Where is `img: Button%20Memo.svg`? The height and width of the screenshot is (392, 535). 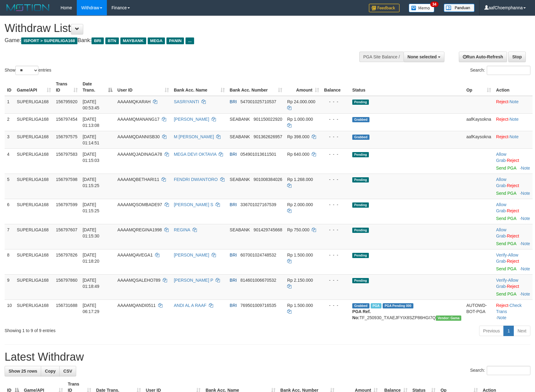
img: Button%20Memo.svg is located at coordinates (422, 8).